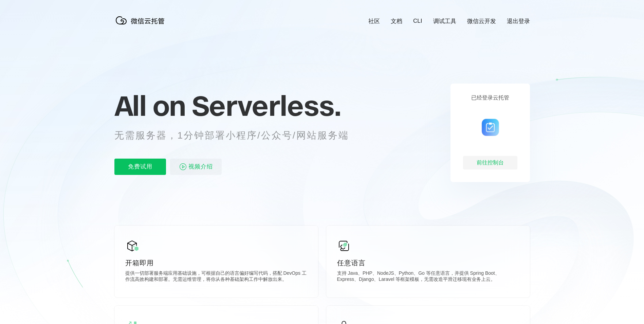 The image size is (644, 324). Describe the element at coordinates (216, 263) in the screenshot. I see `p: 开箱即用` at that location.